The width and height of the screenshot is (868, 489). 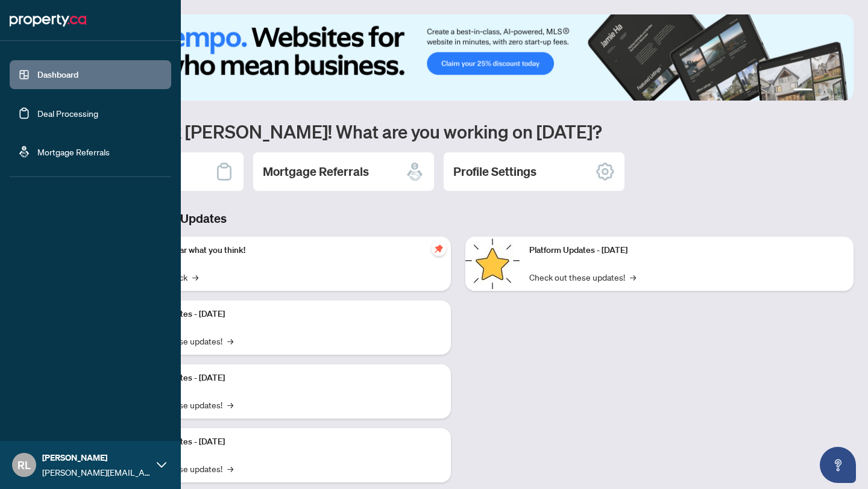 What do you see at coordinates (495, 172) in the screenshot?
I see `h2: Profile Settings` at bounding box center [495, 172].